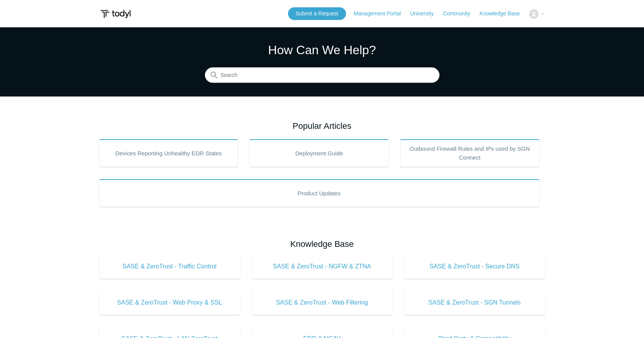 The height and width of the screenshot is (338, 644). Describe the element at coordinates (319, 193) in the screenshot. I see `a: Product Updates` at that location.